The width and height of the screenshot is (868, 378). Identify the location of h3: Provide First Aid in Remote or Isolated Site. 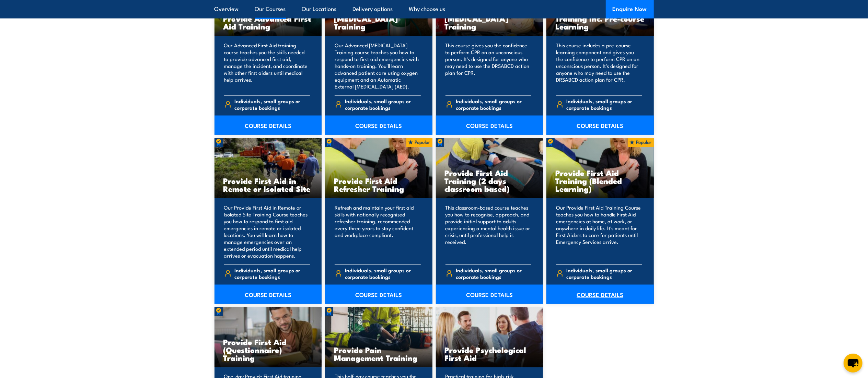
(268, 185).